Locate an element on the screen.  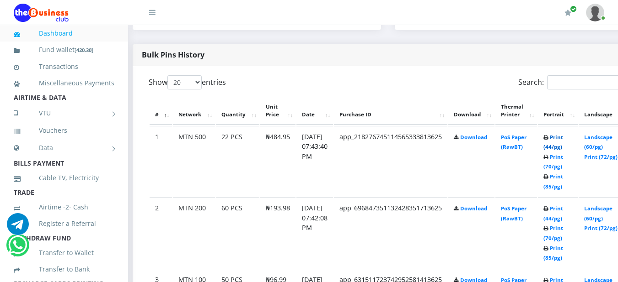
img: User is located at coordinates (595, 12).